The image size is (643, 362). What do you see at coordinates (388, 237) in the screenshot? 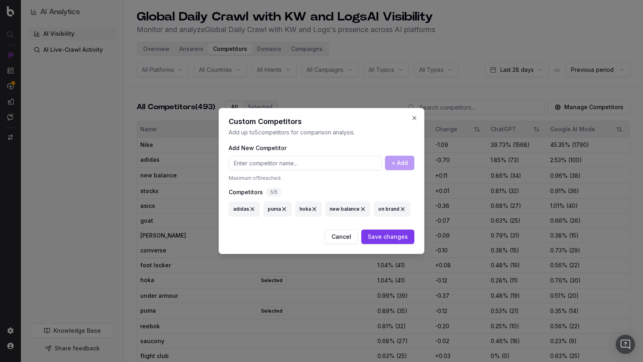
I see `button: Save changes` at bounding box center [388, 237].